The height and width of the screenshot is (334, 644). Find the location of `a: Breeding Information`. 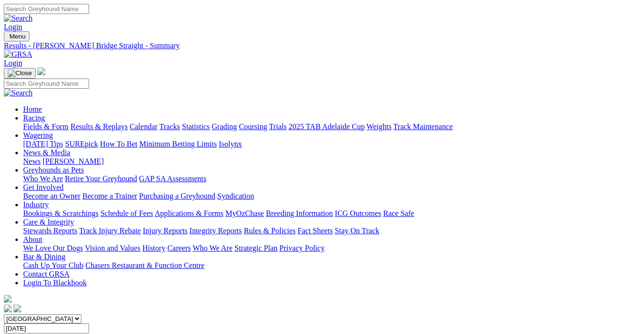

a: Breeding Information is located at coordinates (299, 213).